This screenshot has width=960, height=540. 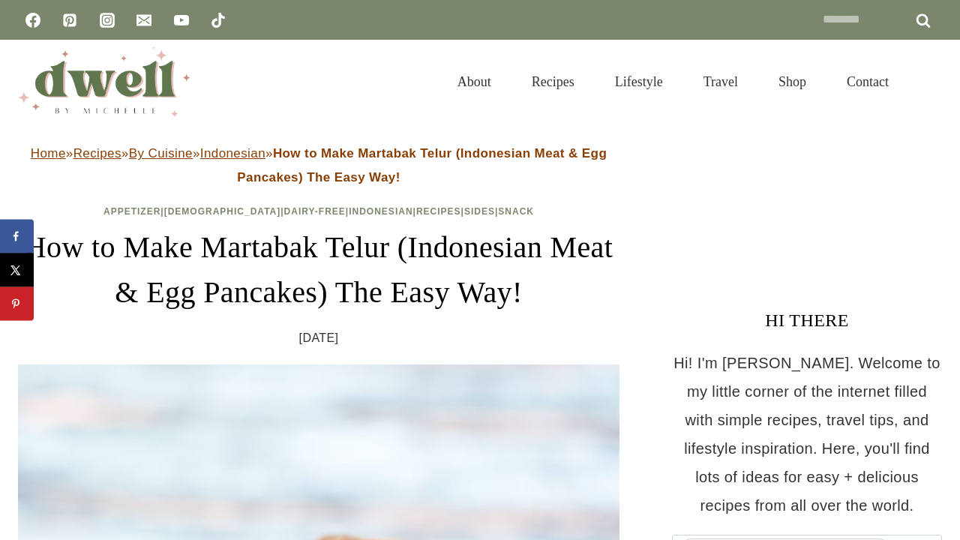 I want to click on a: DWELL by michelle, so click(x=104, y=82).